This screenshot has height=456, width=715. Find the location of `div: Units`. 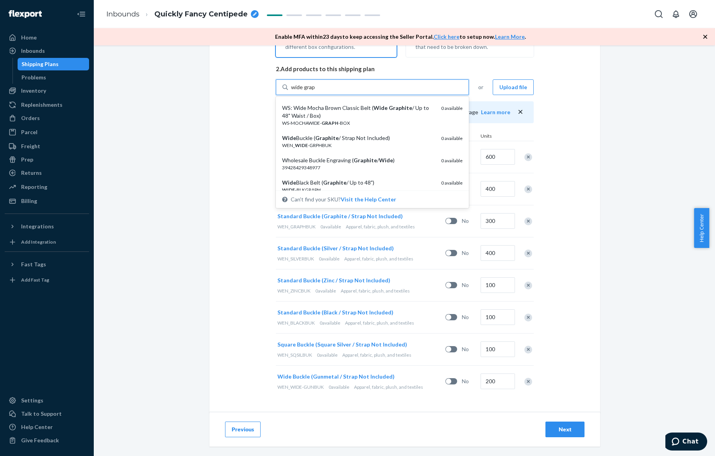

div: Units is located at coordinates (497, 136).